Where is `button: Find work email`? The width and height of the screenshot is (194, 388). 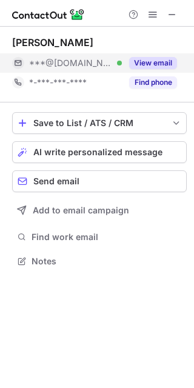 button: Find work email is located at coordinates (99, 237).